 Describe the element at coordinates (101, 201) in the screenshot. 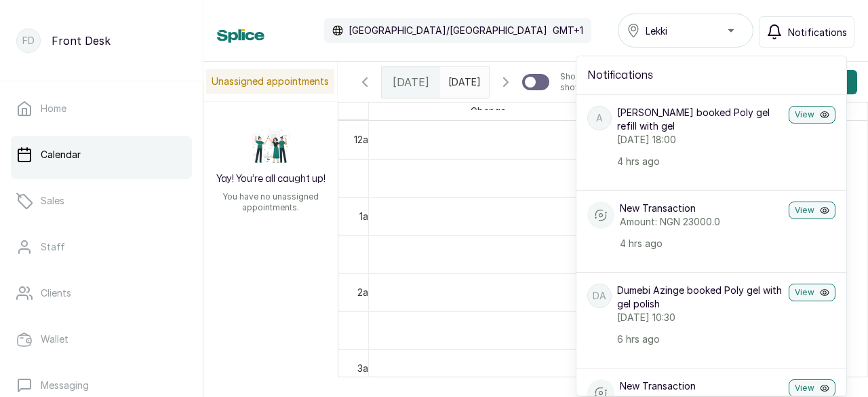

I see `a: Sales` at that location.